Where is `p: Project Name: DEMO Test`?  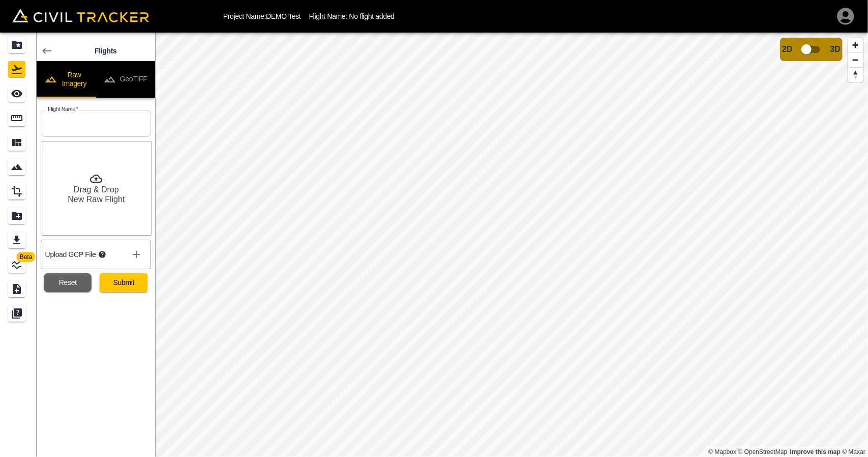 p: Project Name: DEMO Test is located at coordinates (262, 16).